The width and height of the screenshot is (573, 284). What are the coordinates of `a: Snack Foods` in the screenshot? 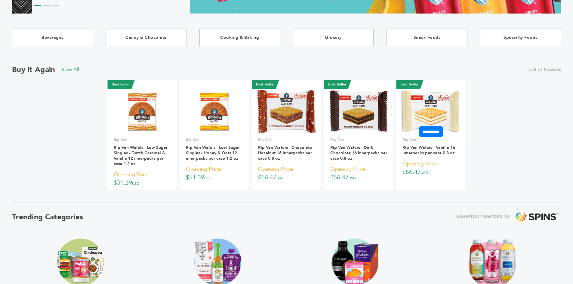 It's located at (427, 37).